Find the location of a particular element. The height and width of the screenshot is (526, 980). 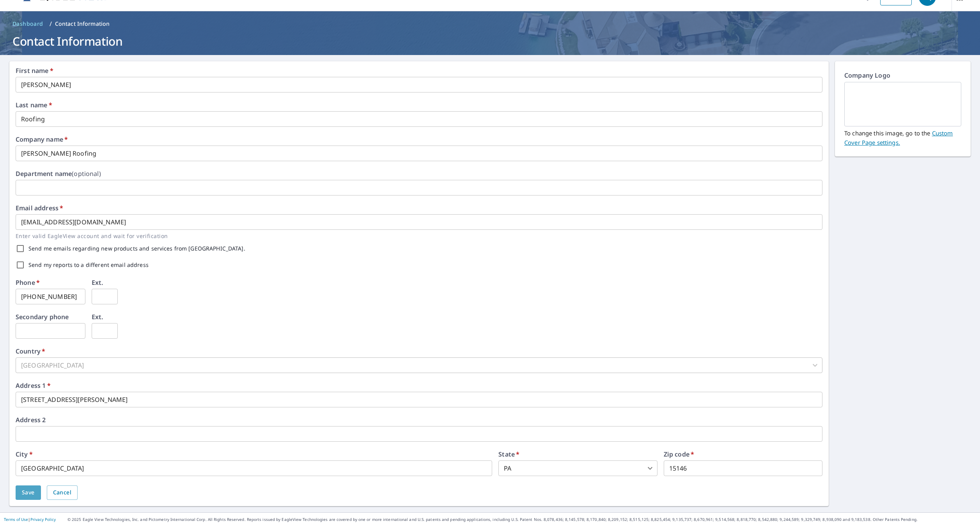

label: Company name is located at coordinates (42, 139).